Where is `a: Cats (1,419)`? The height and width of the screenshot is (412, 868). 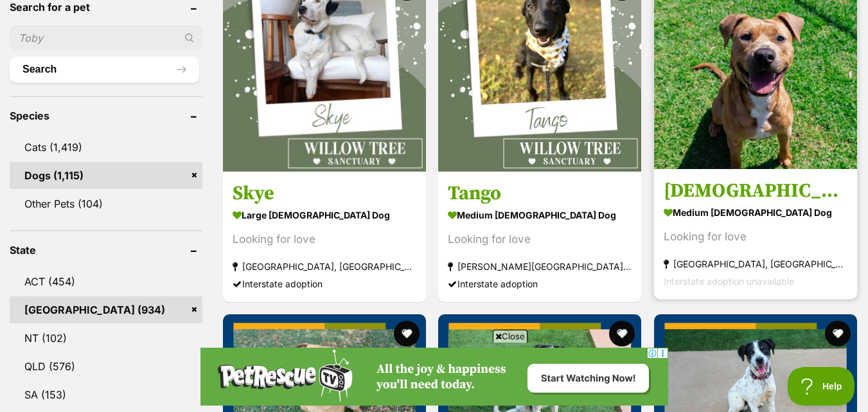 a: Cats (1,419) is located at coordinates (106, 147).